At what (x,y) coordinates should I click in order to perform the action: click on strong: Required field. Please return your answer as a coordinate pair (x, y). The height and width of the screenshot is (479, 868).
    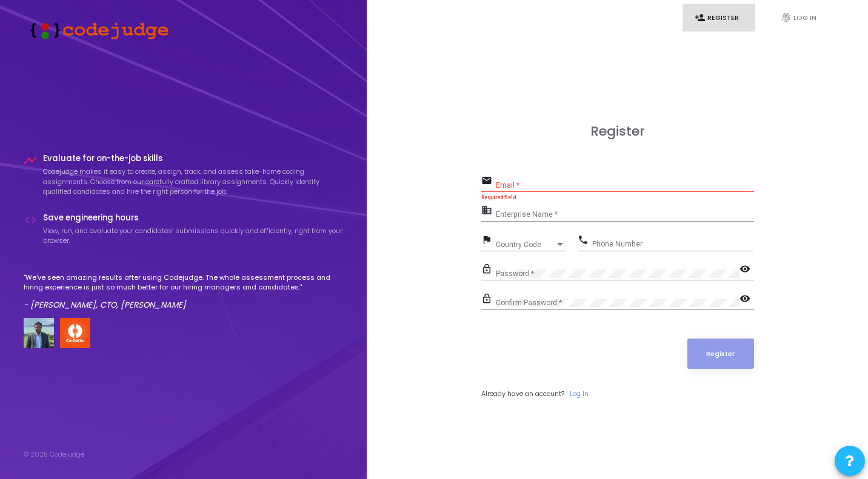
    Looking at the image, I should click on (498, 197).